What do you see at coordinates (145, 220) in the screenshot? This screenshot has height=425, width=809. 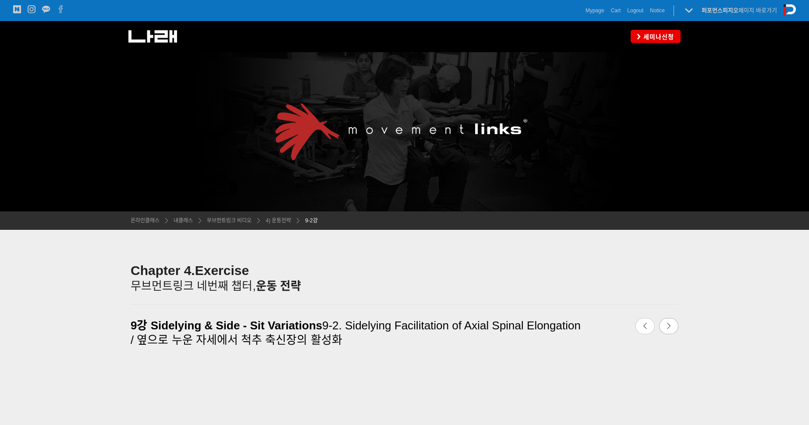 I see `a: 온라인클래스` at bounding box center [145, 220].